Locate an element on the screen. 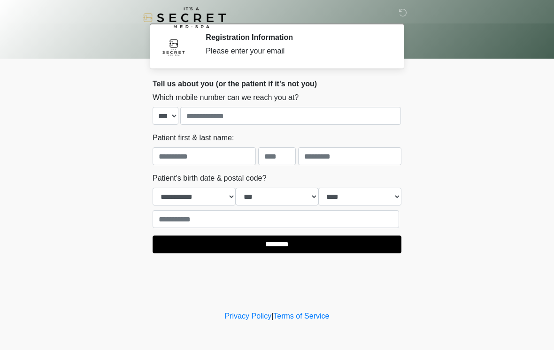 The image size is (554, 350). label: Patient first & last name: is located at coordinates (193, 138).